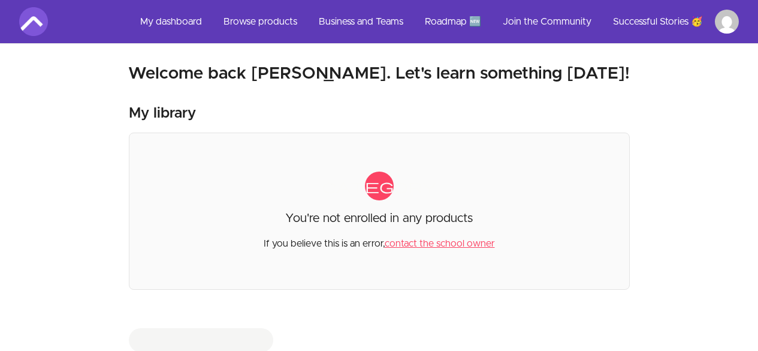 The height and width of the screenshot is (351, 758). I want to click on a: Roadmap 🆕, so click(453, 22).